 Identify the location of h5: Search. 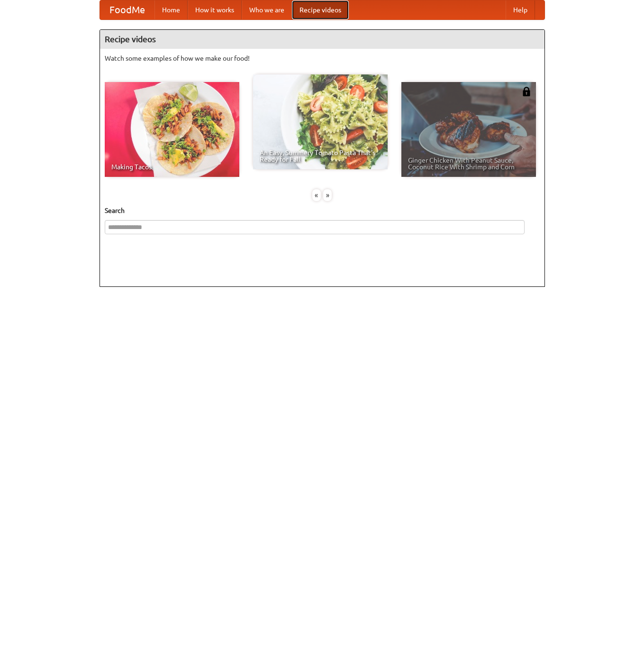
(322, 211).